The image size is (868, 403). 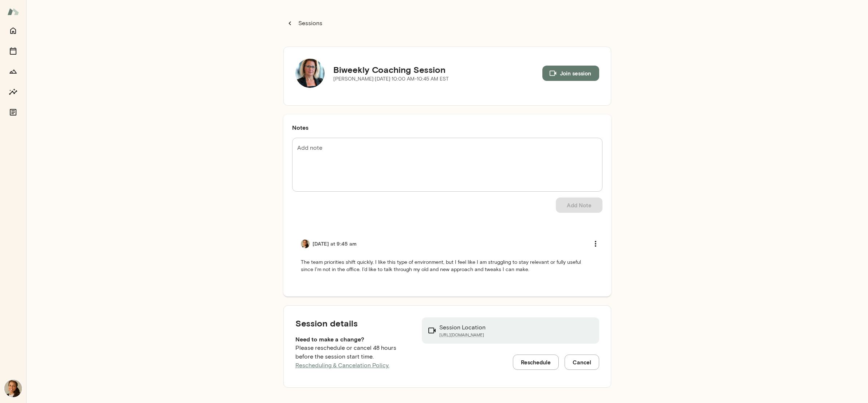 I want to click on h5: Session details, so click(x=353, y=323).